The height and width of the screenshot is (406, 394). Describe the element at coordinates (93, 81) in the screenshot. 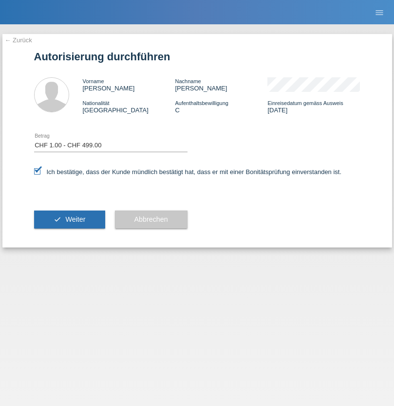

I see `span: Vorname` at that location.